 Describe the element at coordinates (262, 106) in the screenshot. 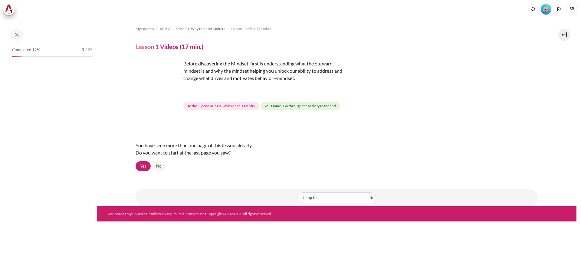

I see `div: Completion requirements for Lesson 1 Videos (17 min.)` at that location.